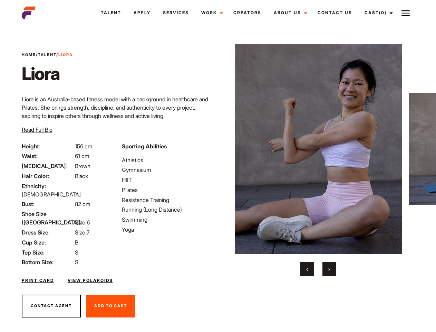 The width and height of the screenshot is (436, 332). What do you see at coordinates (118, 107) in the screenshot?
I see `p: Liora is an Australia-based fitness model with a background in healthcare and Pilates. She brings...` at bounding box center [118, 107].